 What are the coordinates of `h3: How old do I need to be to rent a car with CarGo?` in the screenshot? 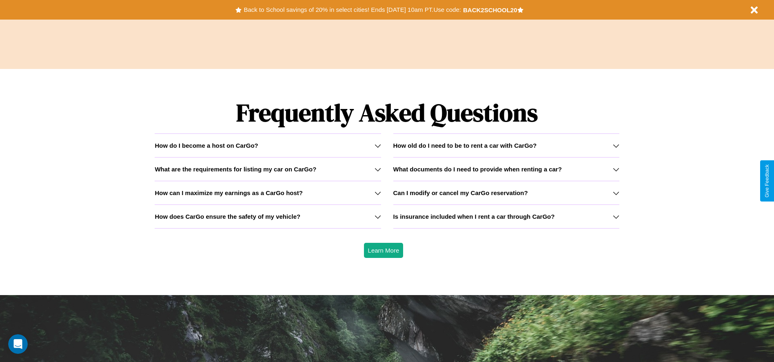 It's located at (465, 145).